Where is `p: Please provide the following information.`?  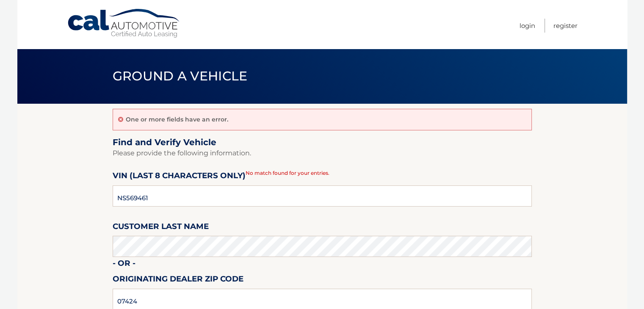
p: Please provide the following information. is located at coordinates (322, 153).